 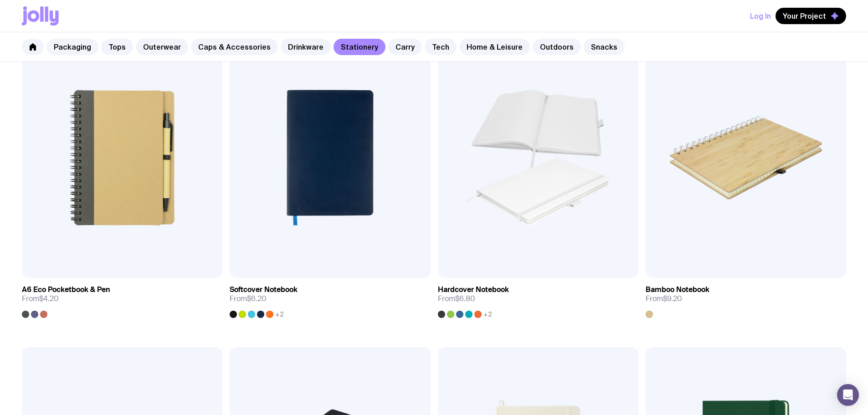 What do you see at coordinates (804, 16) in the screenshot?
I see `span: Your Project` at bounding box center [804, 16].